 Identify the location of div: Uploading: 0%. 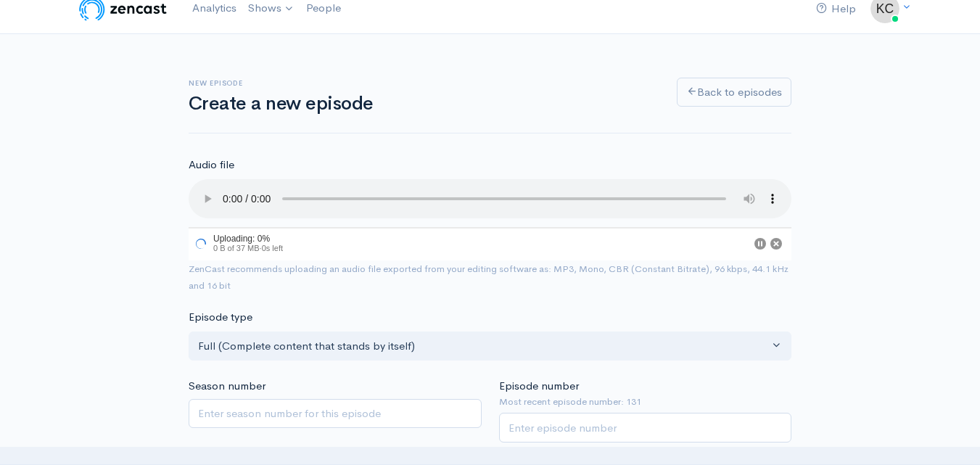
(248, 238).